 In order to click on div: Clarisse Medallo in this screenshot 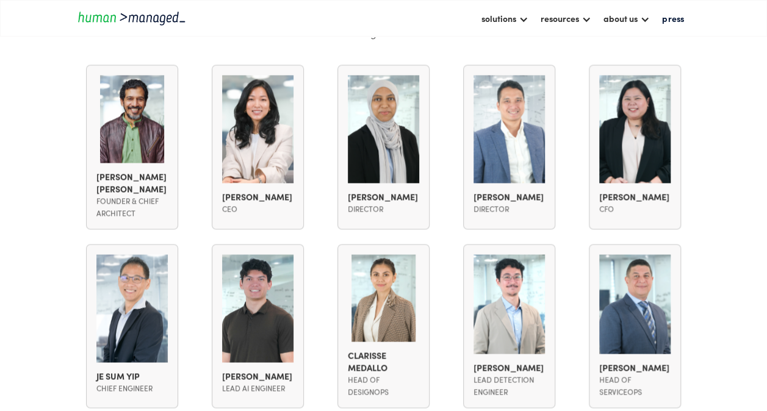, I will do `click(383, 361)`.